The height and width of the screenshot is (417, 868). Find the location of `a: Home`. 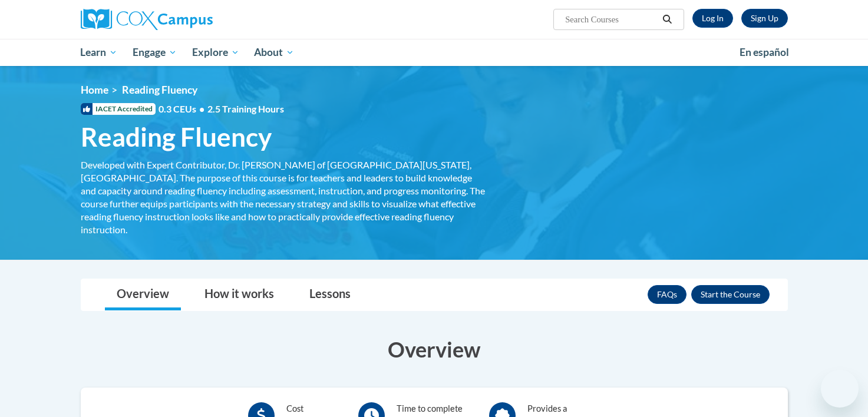

a: Home is located at coordinates (95, 89).